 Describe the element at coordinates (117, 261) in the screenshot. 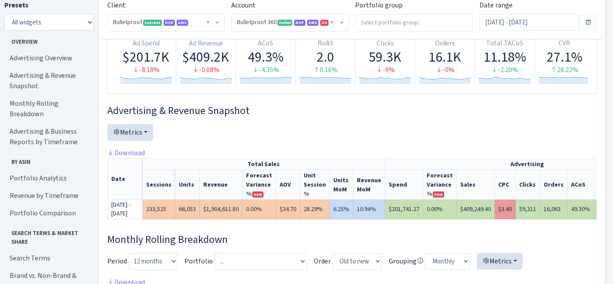

I see `label: Period` at that location.